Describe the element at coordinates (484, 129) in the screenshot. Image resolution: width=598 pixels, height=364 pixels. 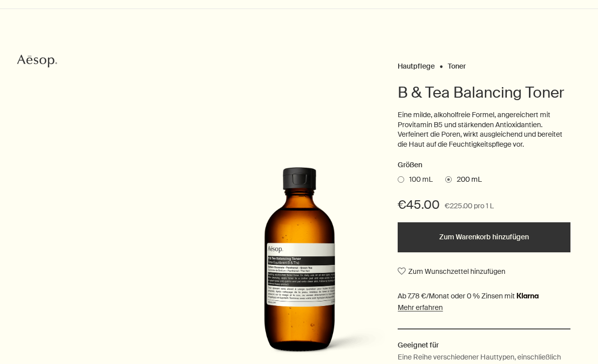
I see `p: Eine milde, alkoholfreie Formel, angereichert mit Provitamin B5 und stärkenden Antioxidantien. Ve...` at that location.